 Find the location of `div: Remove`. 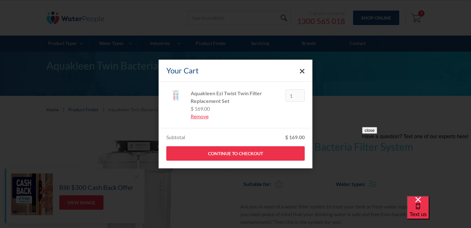

div: Remove is located at coordinates (236, 116).